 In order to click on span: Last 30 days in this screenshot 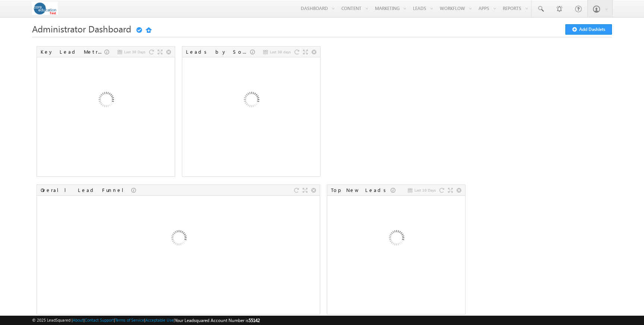, I will do `click(280, 52)`.